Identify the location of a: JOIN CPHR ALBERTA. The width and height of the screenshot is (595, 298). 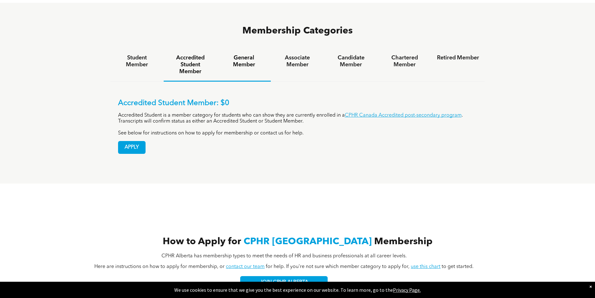
(284, 282).